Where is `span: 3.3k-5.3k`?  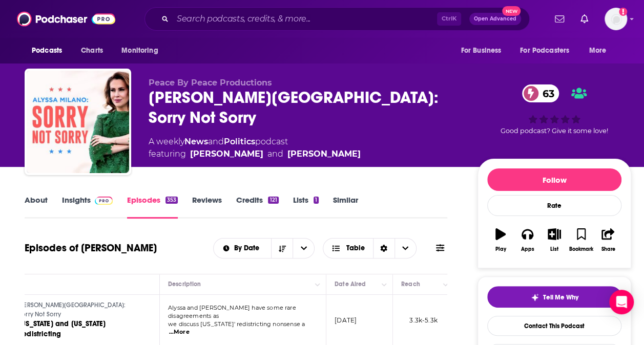 span: 3.3k-5.3k is located at coordinates (423, 320).